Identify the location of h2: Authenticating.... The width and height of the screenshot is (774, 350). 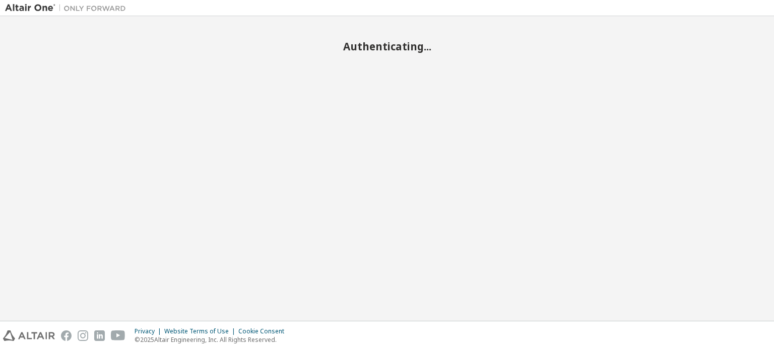
(387, 46).